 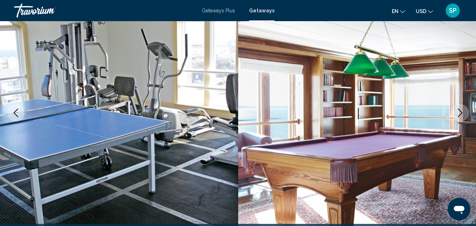 I want to click on a: Getaways Plus, so click(x=219, y=11).